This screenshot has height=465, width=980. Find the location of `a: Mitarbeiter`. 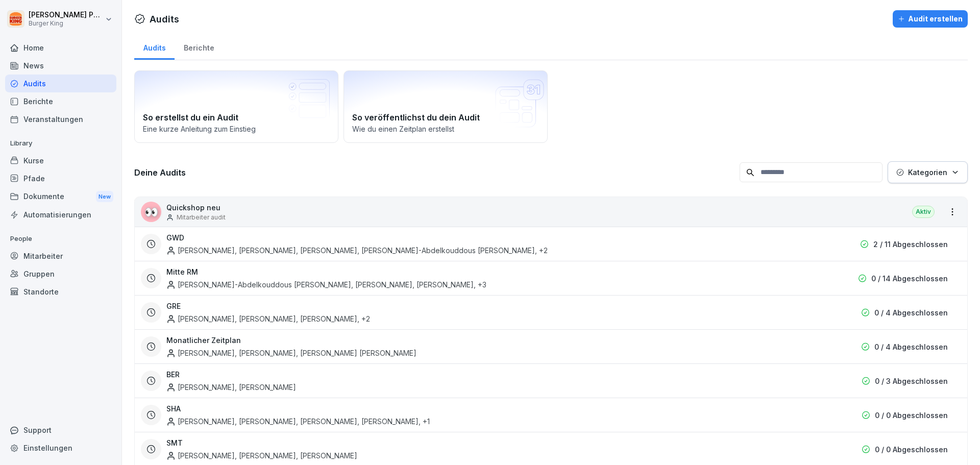

a: Mitarbeiter is located at coordinates (61, 256).